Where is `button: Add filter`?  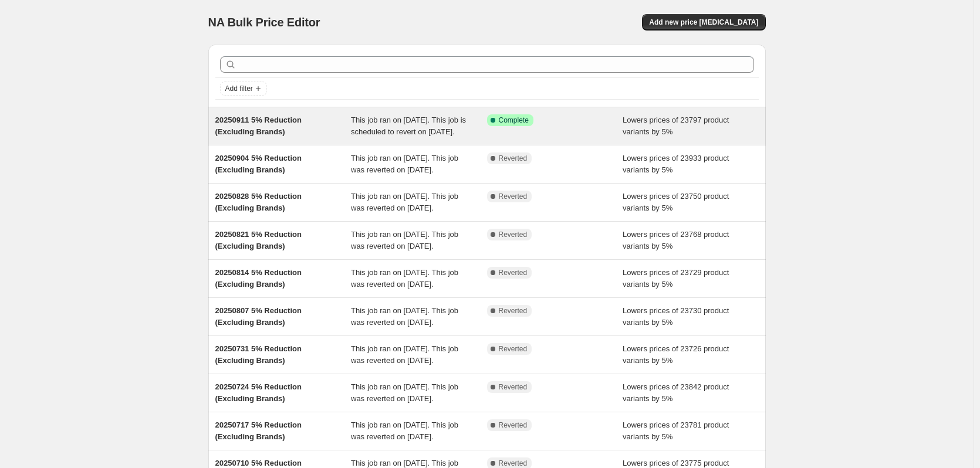
button: Add filter is located at coordinates (244, 89).